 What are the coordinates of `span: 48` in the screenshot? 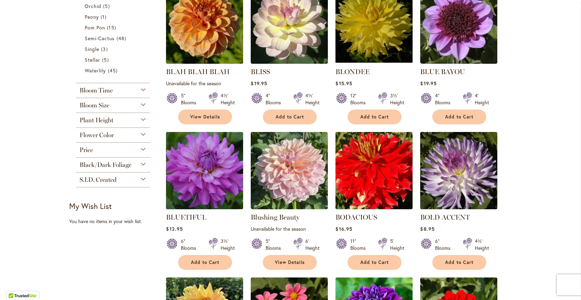 It's located at (122, 38).